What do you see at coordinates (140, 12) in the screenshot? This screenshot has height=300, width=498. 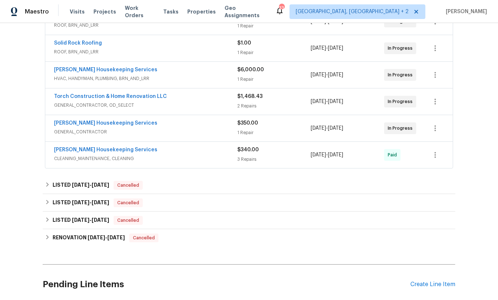 I see `span: Work Orders` at bounding box center [140, 12].